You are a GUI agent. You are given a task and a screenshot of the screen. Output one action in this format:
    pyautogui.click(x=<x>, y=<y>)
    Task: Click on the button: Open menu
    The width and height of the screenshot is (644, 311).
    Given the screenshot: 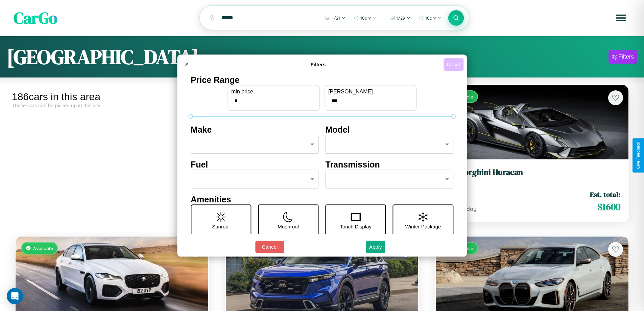 What is the action you would take?
    pyautogui.click(x=621, y=18)
    